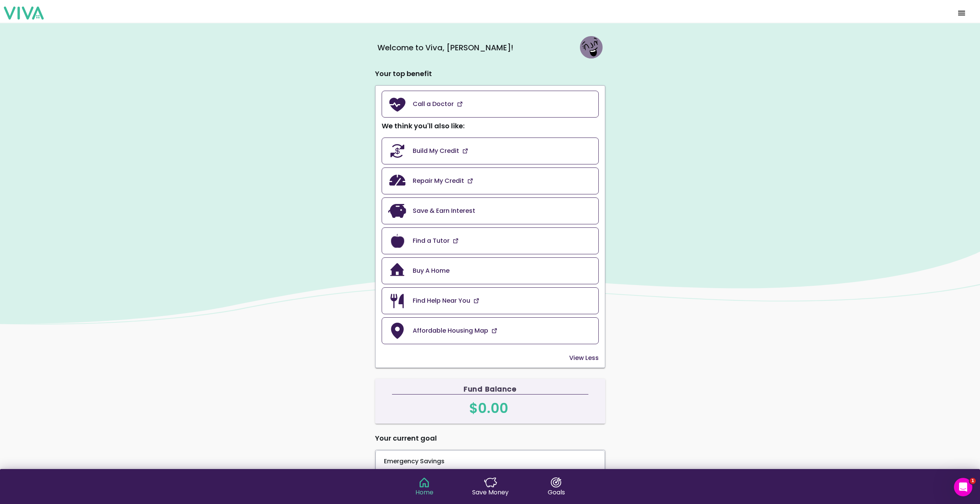  What do you see at coordinates (431, 241) in the screenshot?
I see `ion-text: Find a Tutor` at bounding box center [431, 241].